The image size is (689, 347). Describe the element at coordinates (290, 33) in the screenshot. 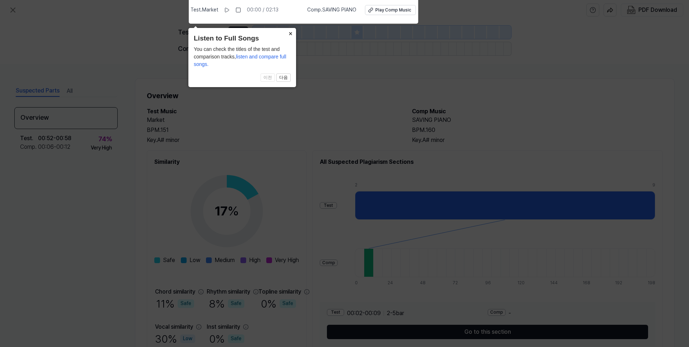

I see `button: Close` at that location.